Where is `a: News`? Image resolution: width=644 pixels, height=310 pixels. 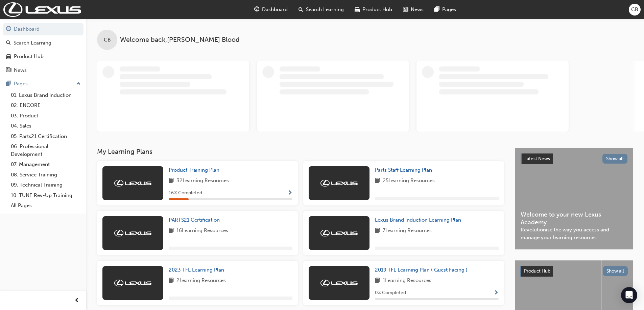 a: News is located at coordinates (43, 70).